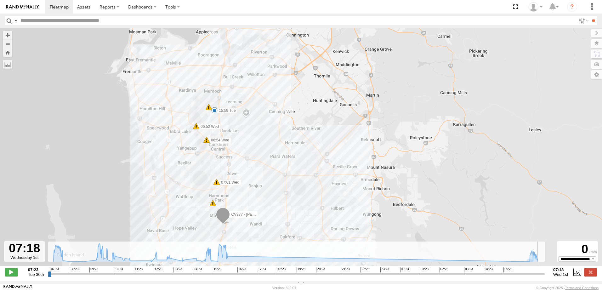 Image resolution: width=602 pixels, height=291 pixels. Describe the element at coordinates (590, 272) in the screenshot. I see `label: Close` at that location.